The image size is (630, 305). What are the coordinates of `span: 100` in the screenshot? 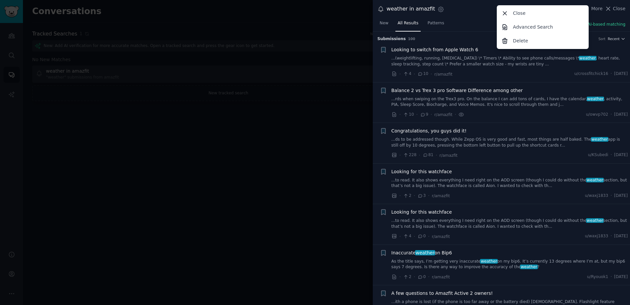 It's located at (412, 39).